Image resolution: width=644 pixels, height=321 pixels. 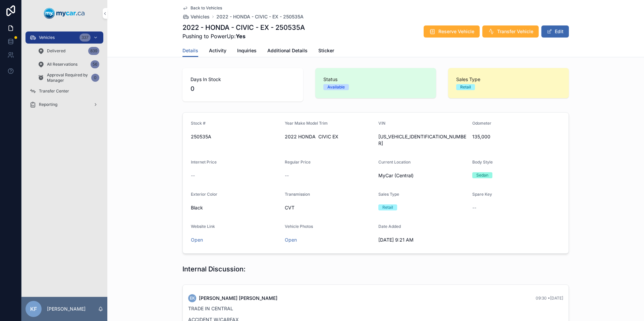 I want to click on span: KF, so click(x=34, y=309).